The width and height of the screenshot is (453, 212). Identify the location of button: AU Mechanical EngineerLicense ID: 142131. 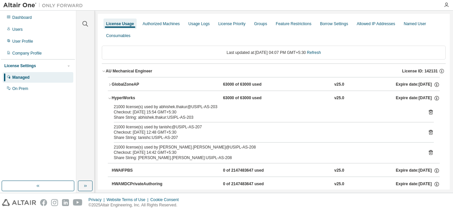
(273, 71).